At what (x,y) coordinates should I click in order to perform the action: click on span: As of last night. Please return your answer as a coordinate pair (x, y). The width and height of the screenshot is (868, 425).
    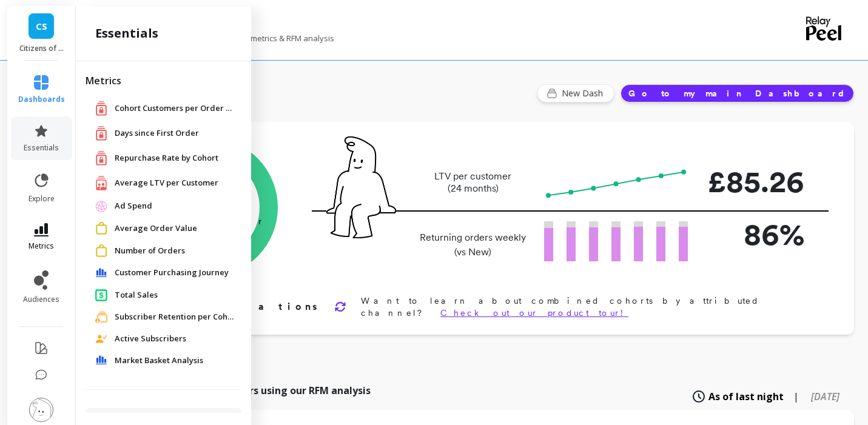
    Looking at the image, I should click on (746, 396).